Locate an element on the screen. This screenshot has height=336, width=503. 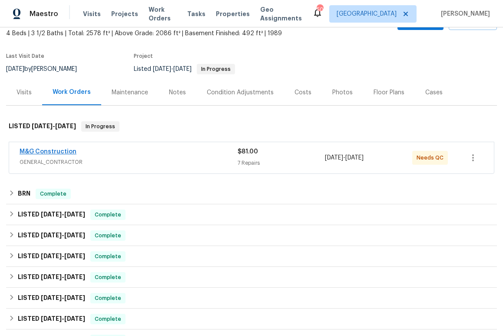
span: Needs QC is located at coordinates (432, 158).